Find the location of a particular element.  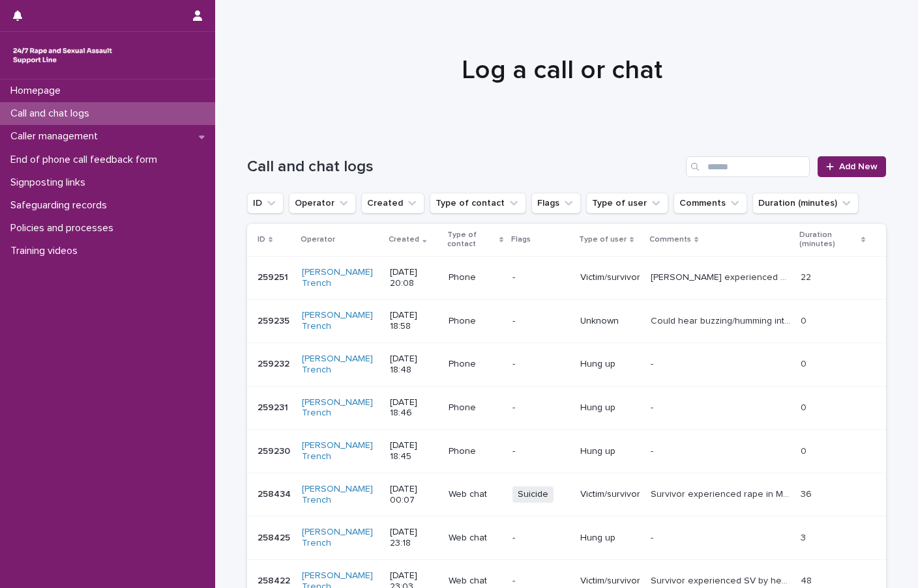

p: Could hear buzzing/humming interference on the line, unable to hear anyone speaking. Followed gui... is located at coordinates (721, 320).